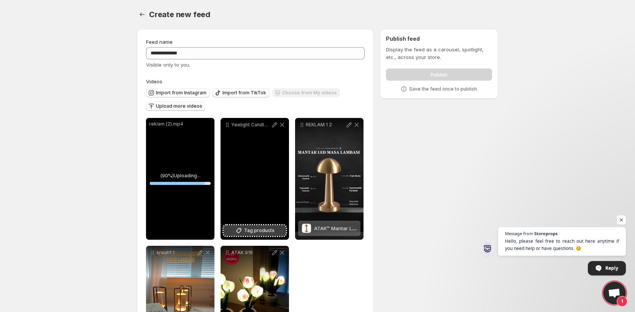 The width and height of the screenshot is (635, 312). I want to click on p: Save the feed once to publish., so click(443, 89).